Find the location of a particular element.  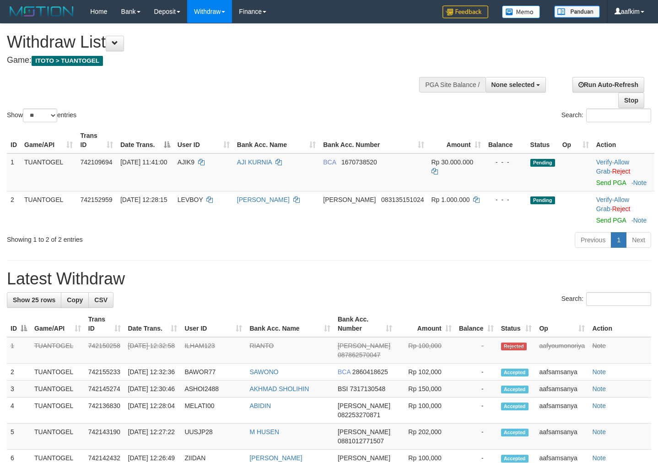

a: AJI KURNIA is located at coordinates (255, 162).